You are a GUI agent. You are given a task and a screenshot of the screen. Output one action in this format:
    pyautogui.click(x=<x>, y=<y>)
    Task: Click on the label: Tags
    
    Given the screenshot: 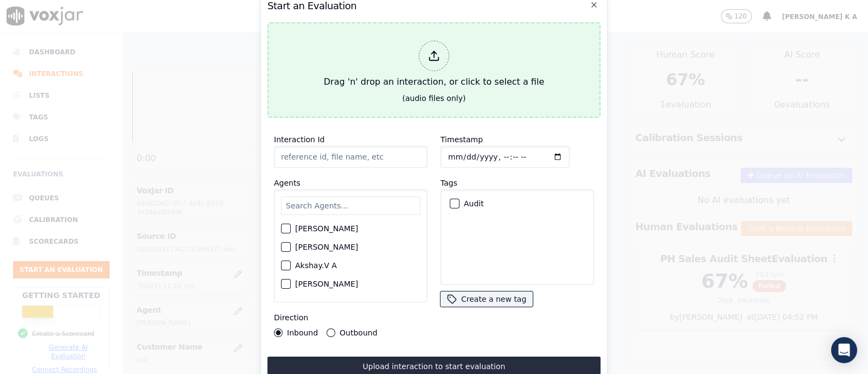 What is the action you would take?
    pyautogui.click(x=449, y=182)
    